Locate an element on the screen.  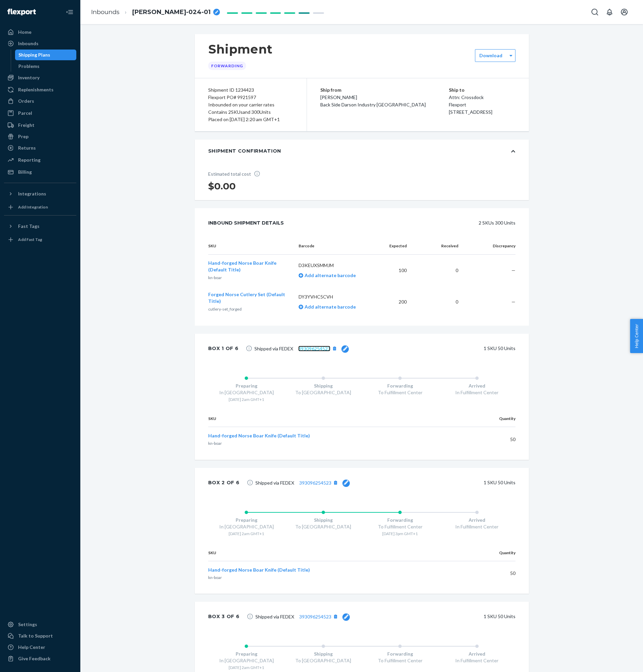
div: Parcel is located at coordinates (25, 113).